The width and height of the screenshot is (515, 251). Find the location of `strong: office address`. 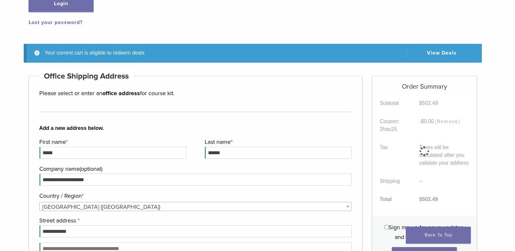

strong: office address is located at coordinates (121, 93).